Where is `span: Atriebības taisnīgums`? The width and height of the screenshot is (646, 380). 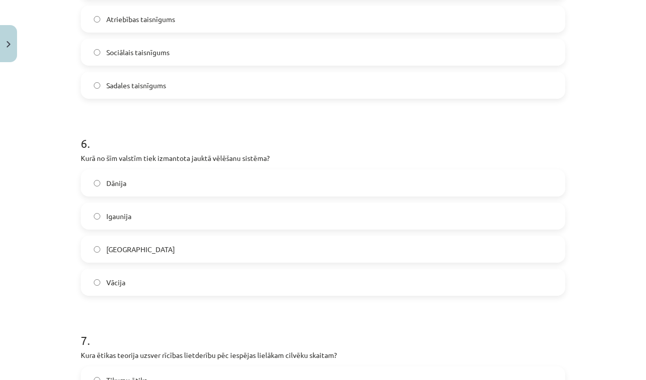 span: Atriebības taisnīgums is located at coordinates (140, 19).